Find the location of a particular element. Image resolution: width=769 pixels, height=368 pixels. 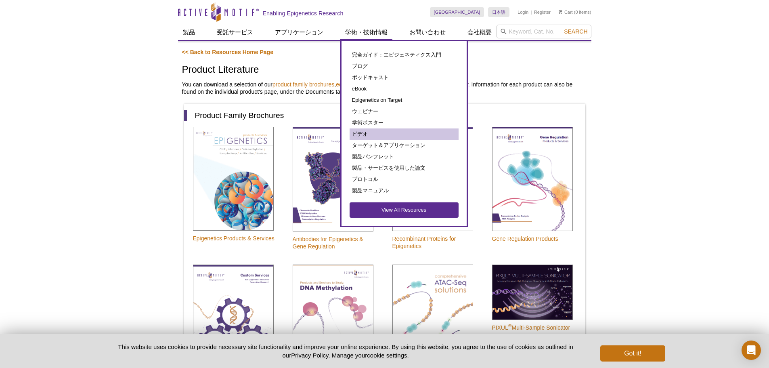

a: 製品パンフレット is located at coordinates (404, 157).